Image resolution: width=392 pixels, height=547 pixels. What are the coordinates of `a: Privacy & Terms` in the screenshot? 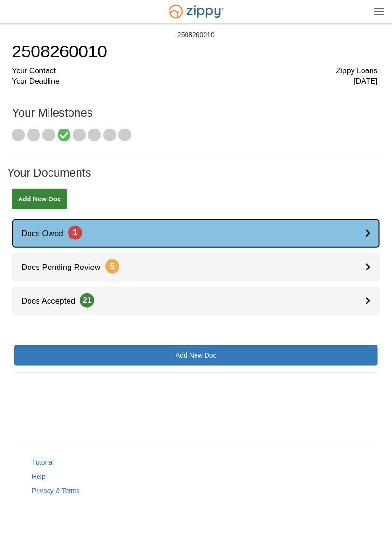 It's located at (55, 492).